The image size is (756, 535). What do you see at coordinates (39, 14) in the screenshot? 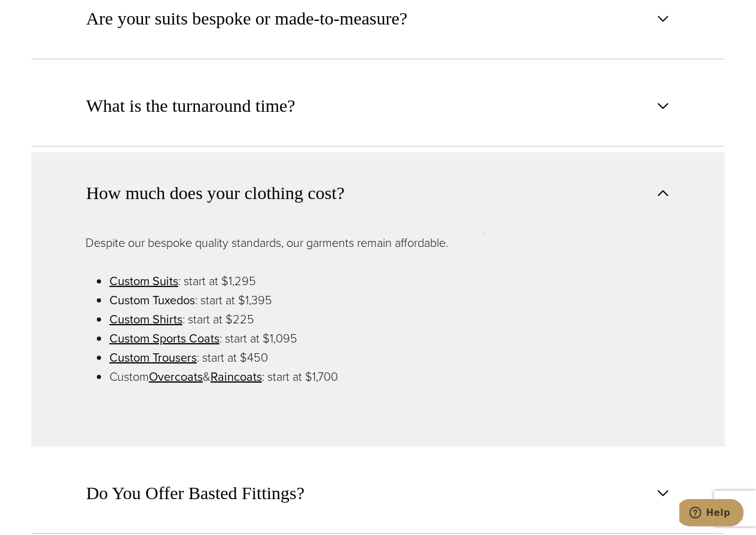
I see `span: Help` at bounding box center [39, 14].